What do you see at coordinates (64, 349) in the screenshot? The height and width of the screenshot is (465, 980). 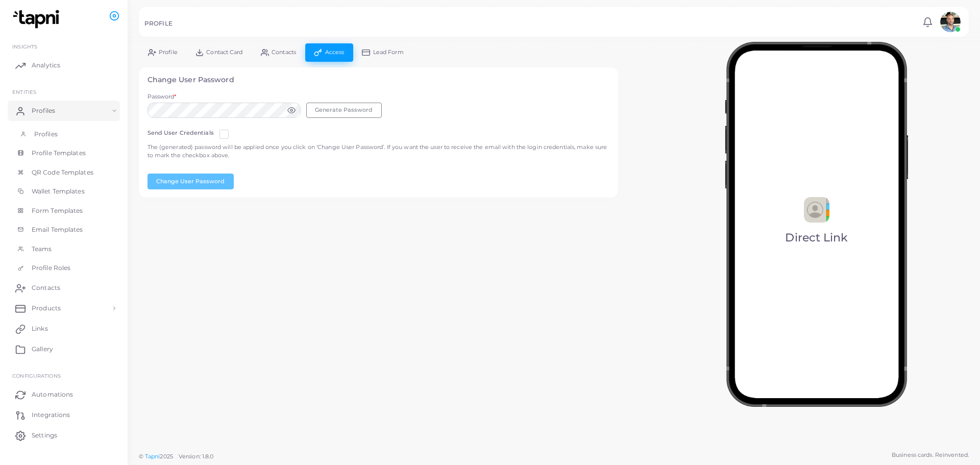 I see `a: Gallery` at bounding box center [64, 349].